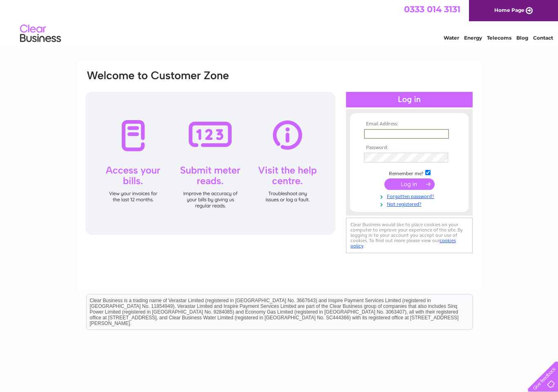 Image resolution: width=558 pixels, height=392 pixels. I want to click on td: Remember me?, so click(409, 173).